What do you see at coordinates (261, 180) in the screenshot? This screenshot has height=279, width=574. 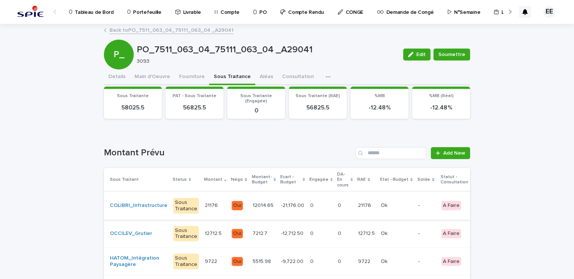 I see `p: Montant-Budget` at bounding box center [261, 180].